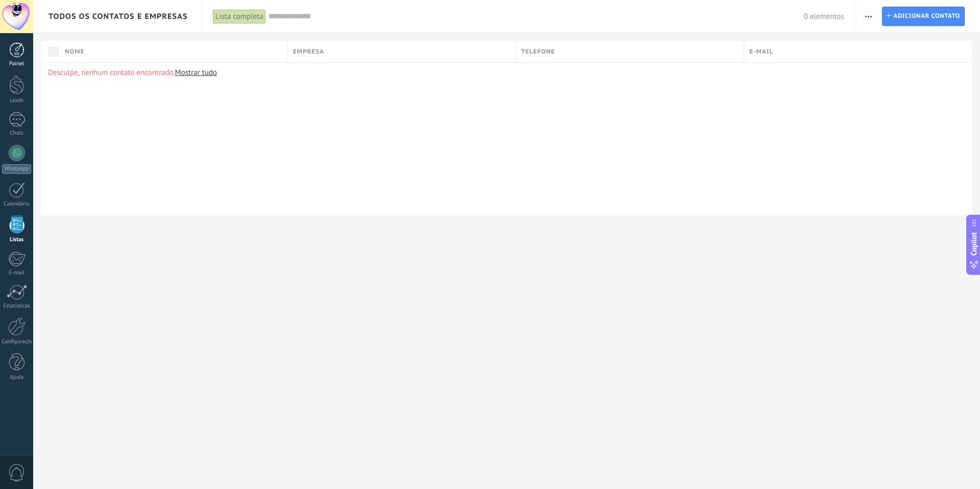  I want to click on div: Configurações, so click(17, 342).